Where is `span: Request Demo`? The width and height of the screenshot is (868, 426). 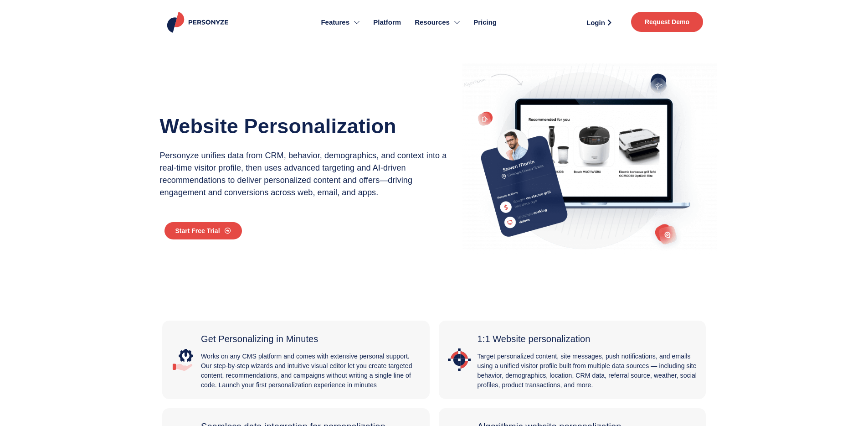
span: Request Demo is located at coordinates (667, 22).